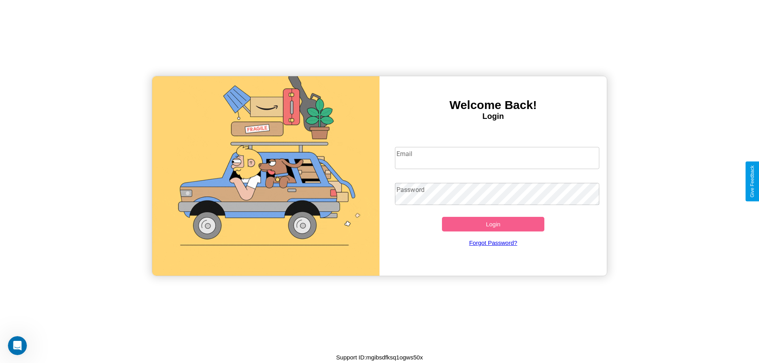 The width and height of the screenshot is (759, 363). Describe the element at coordinates (266, 176) in the screenshot. I see `img: gif` at that location.